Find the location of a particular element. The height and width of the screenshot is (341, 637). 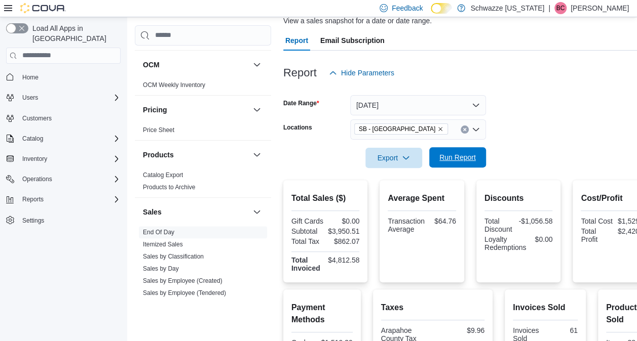

h2: Payment Methods is located at coordinates (322, 314).